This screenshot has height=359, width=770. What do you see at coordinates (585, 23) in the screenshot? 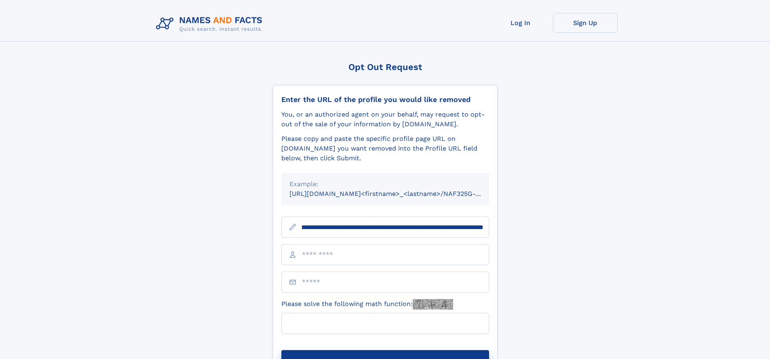
I see `a: Sign Up` at bounding box center [585, 23].